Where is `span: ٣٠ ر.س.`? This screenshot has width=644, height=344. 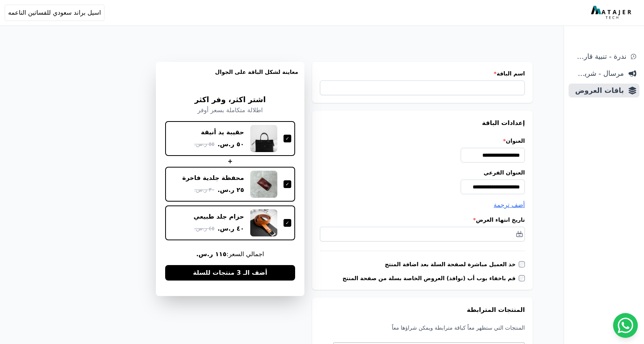
span: ٣٠ ر.س. is located at coordinates (204, 190).